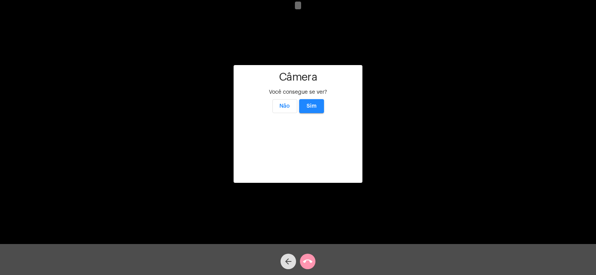 The width and height of the screenshot is (596, 275). I want to click on mat-icon: call_end, so click(308, 262).